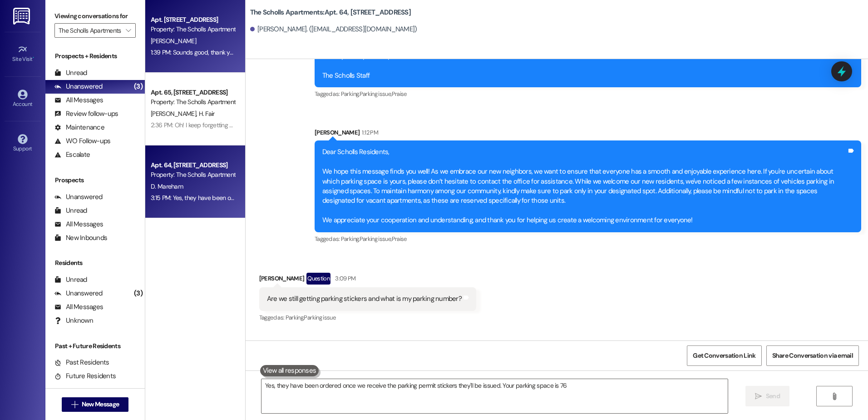  What do you see at coordinates (318, 278) in the screenshot?
I see `div: Question` at bounding box center [318, 278].